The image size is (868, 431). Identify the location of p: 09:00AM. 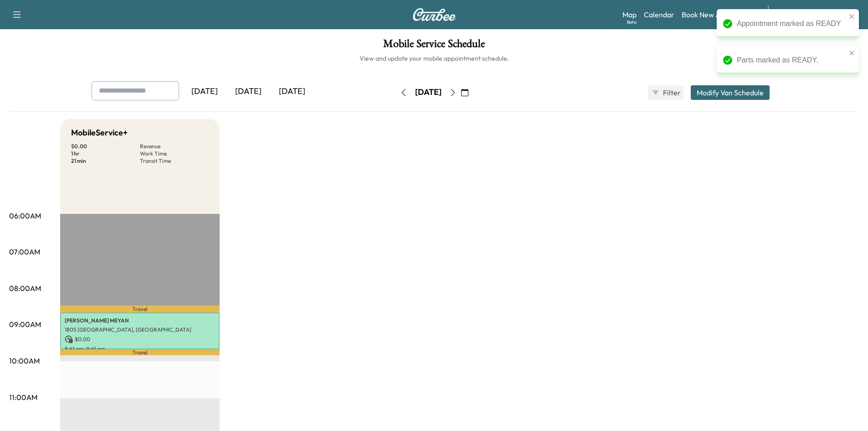
(25, 324).